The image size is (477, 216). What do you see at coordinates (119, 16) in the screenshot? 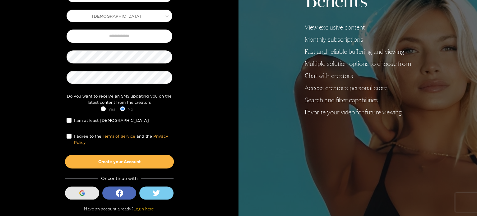
I see `span: Male` at bounding box center [119, 16].